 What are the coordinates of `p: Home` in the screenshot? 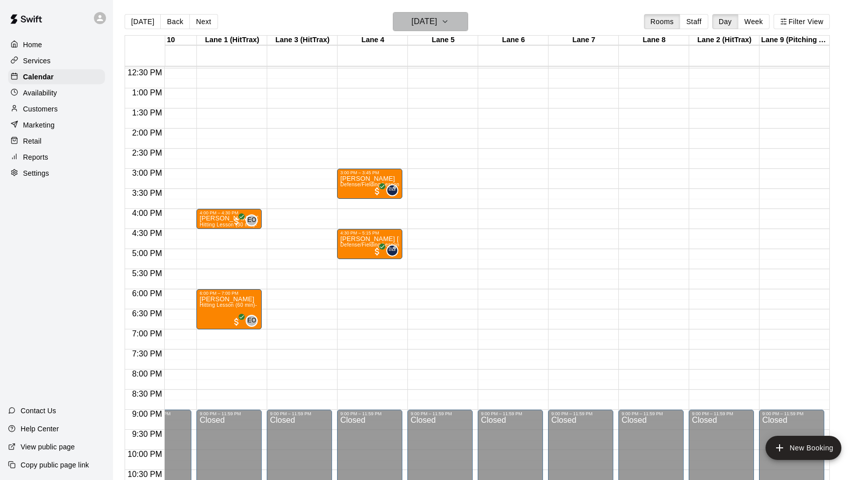 It's located at (33, 44).